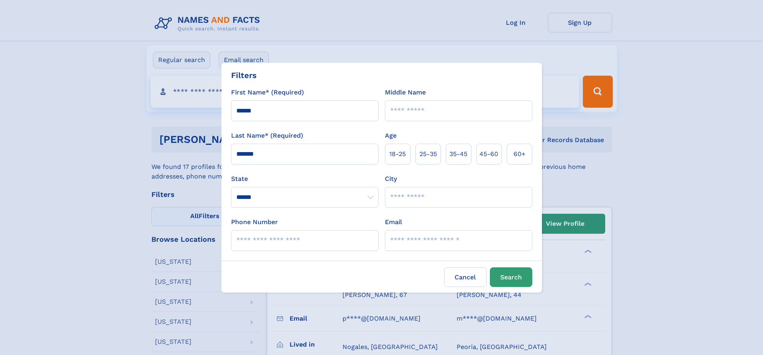 The image size is (763, 355). I want to click on span: 60+, so click(519, 154).